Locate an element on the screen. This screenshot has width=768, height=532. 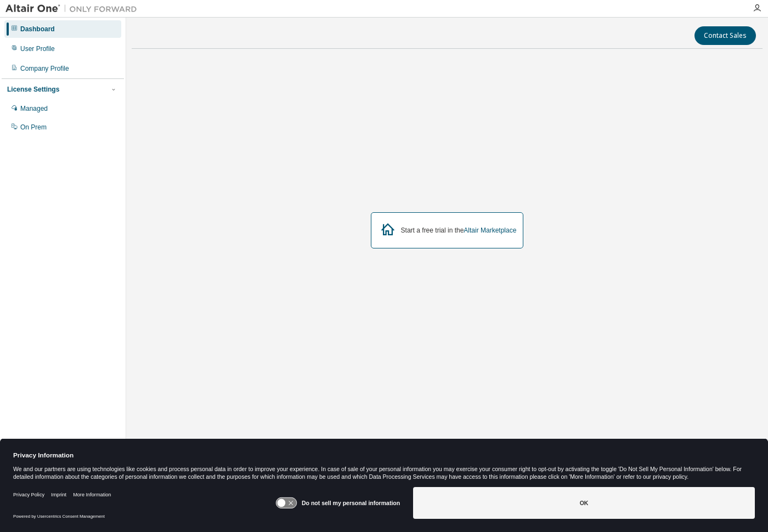
div: Start a free trial in the is located at coordinates (459, 230).